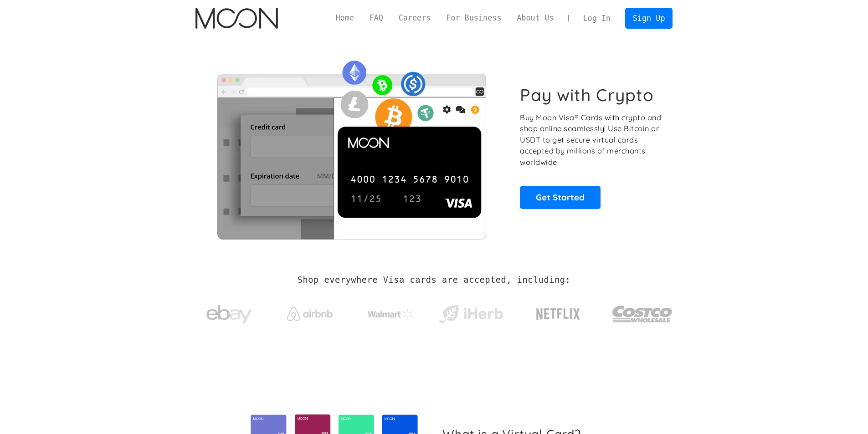 Image resolution: width=868 pixels, height=434 pixels. Describe the element at coordinates (376, 18) in the screenshot. I see `a: FAQ` at that location.